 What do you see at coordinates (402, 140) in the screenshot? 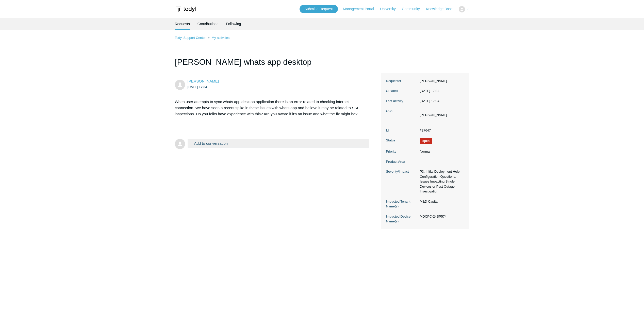
I see `dt: Status` at bounding box center [402, 140].